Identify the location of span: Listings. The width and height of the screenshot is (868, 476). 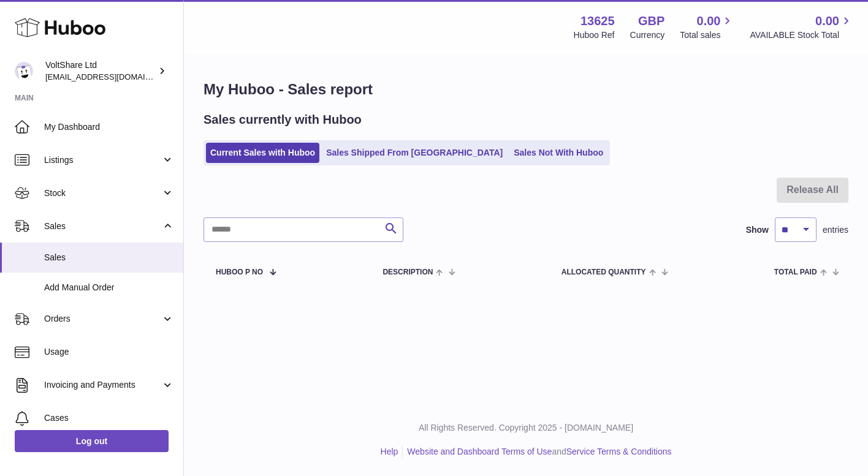
(102, 160).